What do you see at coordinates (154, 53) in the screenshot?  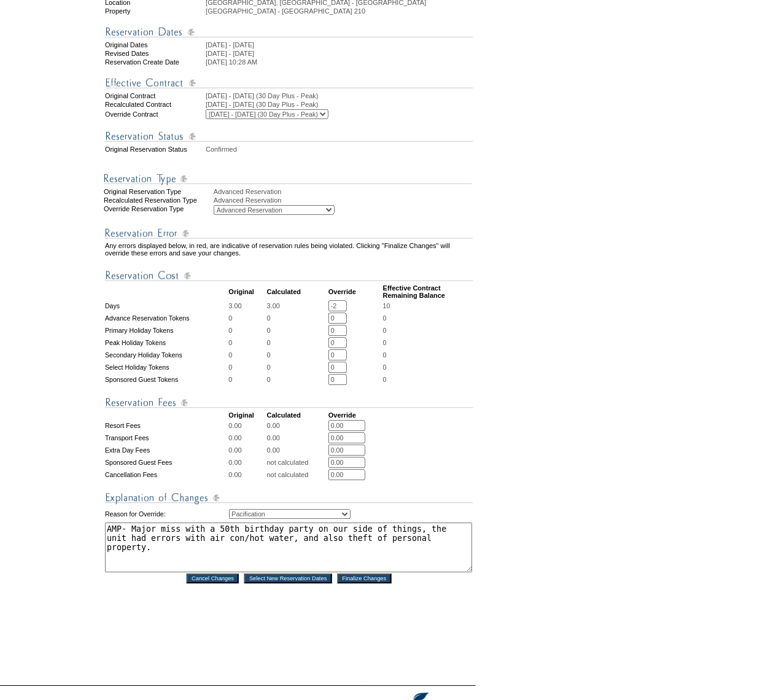 I see `td: Revised Dates` at bounding box center [154, 53].